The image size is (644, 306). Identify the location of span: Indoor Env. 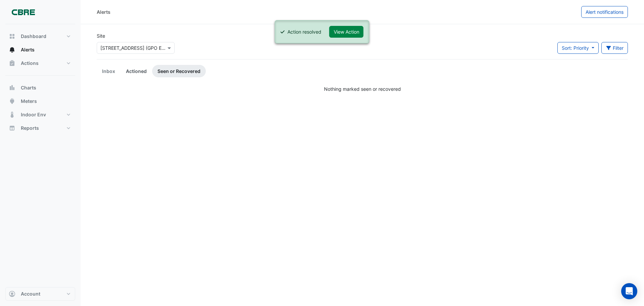
(33, 114).